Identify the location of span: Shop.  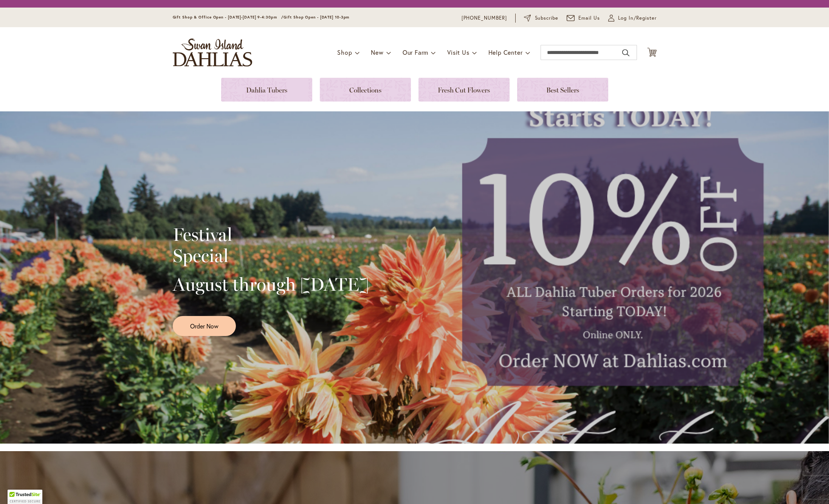
(344, 52).